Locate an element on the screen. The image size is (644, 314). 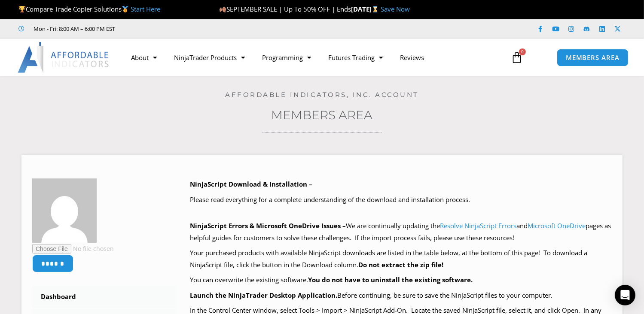
b: NinjaScript Download & Installation – is located at coordinates (251, 184).